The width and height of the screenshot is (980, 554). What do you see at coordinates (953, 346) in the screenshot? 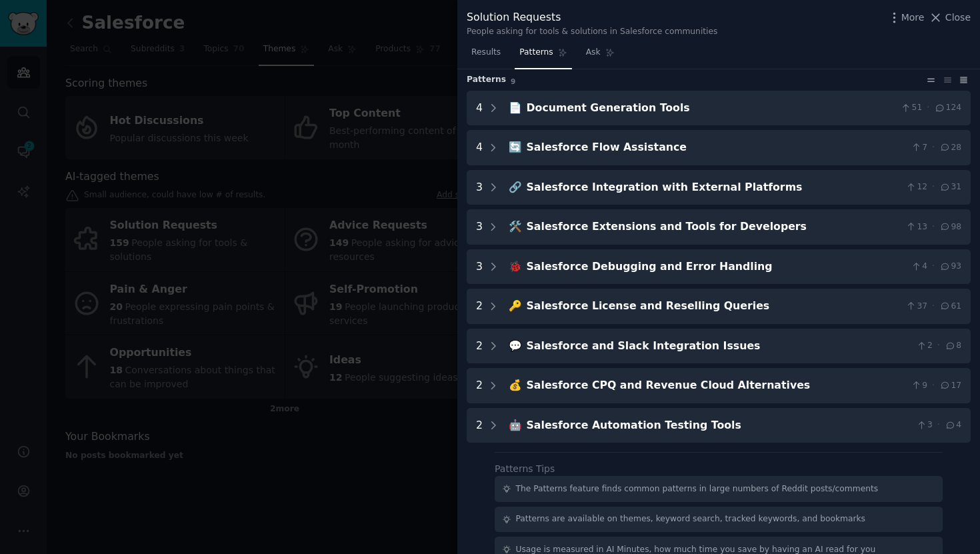
I see `span: 8` at bounding box center [953, 346].